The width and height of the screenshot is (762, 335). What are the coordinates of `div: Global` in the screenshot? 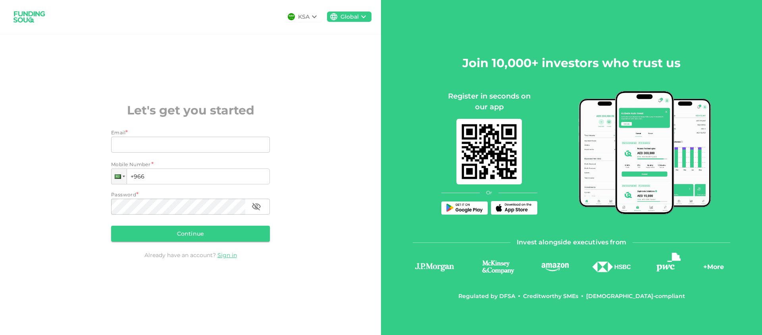 It's located at (350, 17).